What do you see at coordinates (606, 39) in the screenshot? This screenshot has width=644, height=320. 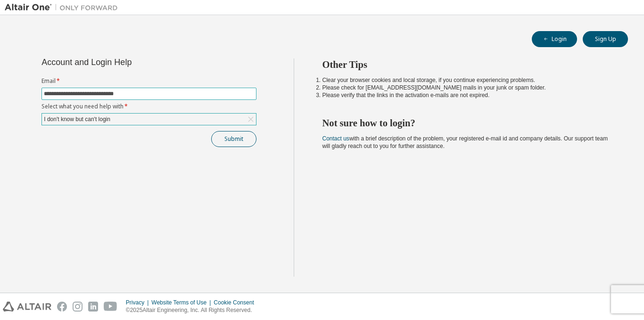 I see `button: Sign Up` at bounding box center [606, 39].